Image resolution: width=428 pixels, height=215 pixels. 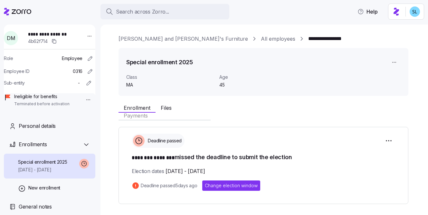 What do you see at coordinates (164, 141) in the screenshot?
I see `span: Deadline passed` at bounding box center [164, 141].